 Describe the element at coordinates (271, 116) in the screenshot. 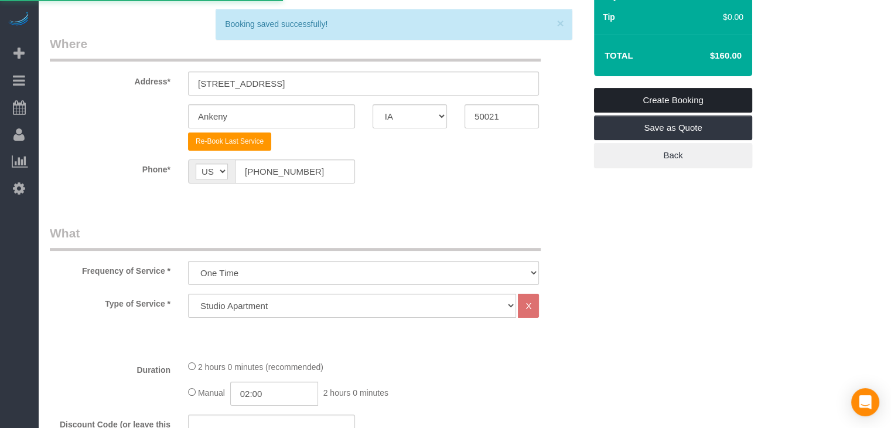

I see `input: City*` at that location.